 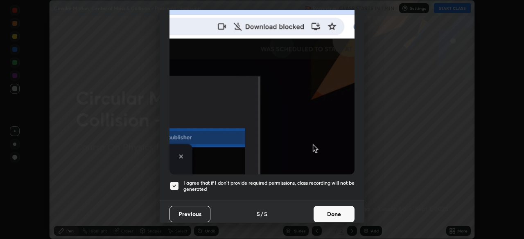 I want to click on button: Previous, so click(x=190, y=214).